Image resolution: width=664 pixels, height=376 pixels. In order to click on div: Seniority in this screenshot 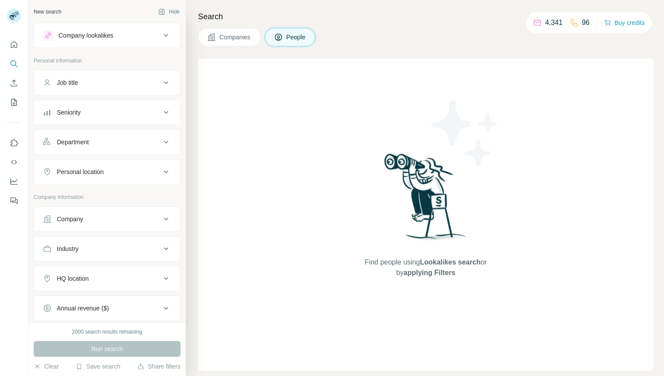, I will do `click(69, 112)`.